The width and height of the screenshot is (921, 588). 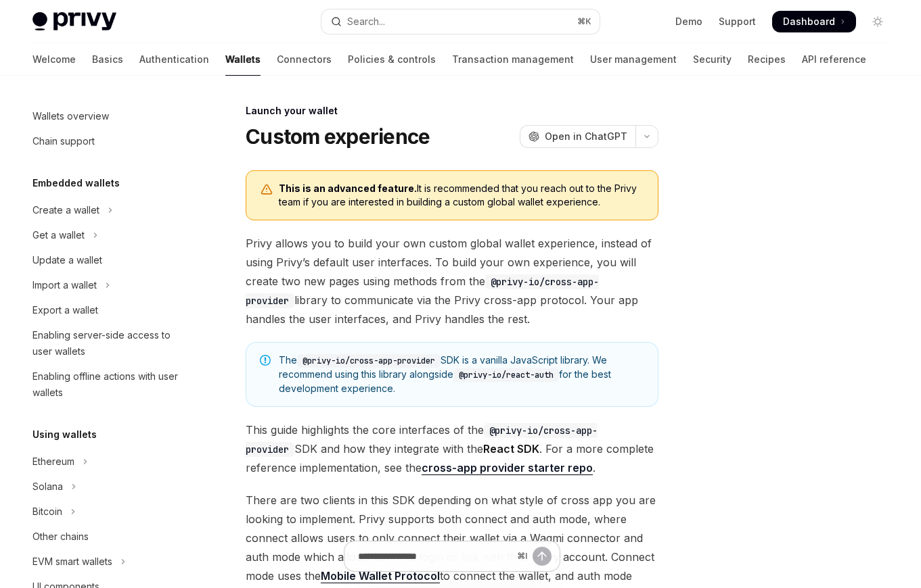 What do you see at coordinates (70, 116) in the screenshot?
I see `div: Wallets overview` at bounding box center [70, 116].